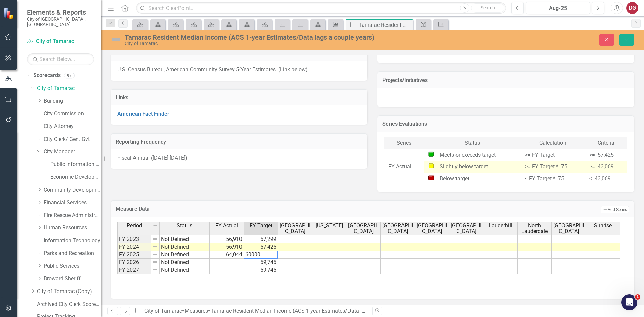 The height and width of the screenshot is (317, 644). What do you see at coordinates (501, 226) in the screenshot?
I see `span: Lauderhill` at bounding box center [501, 226].